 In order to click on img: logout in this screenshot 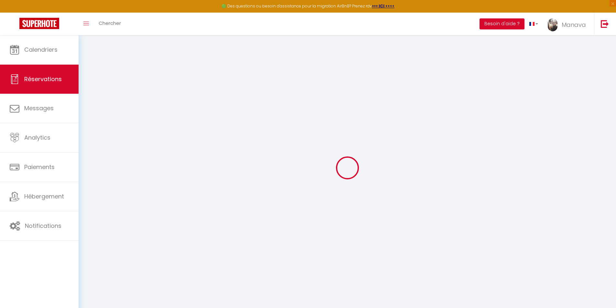, I will do `click(605, 24)`.